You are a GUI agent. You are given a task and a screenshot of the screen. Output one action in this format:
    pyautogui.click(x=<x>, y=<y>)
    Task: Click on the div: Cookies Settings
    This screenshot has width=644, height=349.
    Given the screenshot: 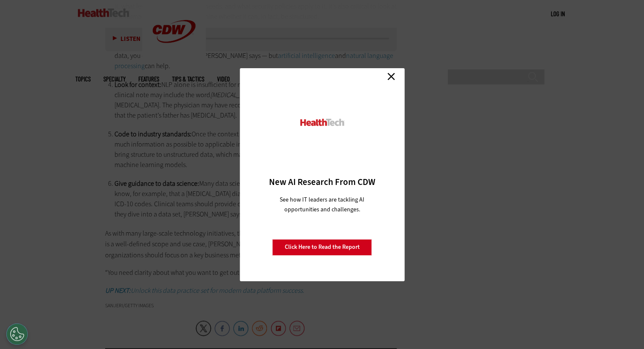 What is the action you would take?
    pyautogui.click(x=17, y=334)
    